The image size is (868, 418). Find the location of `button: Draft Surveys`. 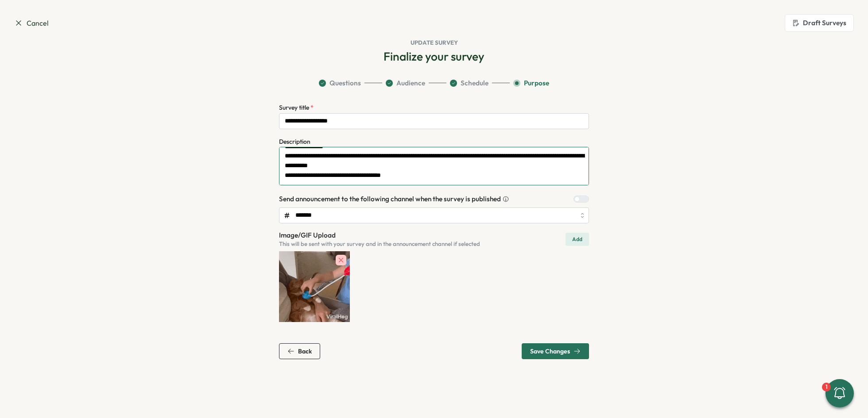

button: Draft Surveys is located at coordinates (819, 23).